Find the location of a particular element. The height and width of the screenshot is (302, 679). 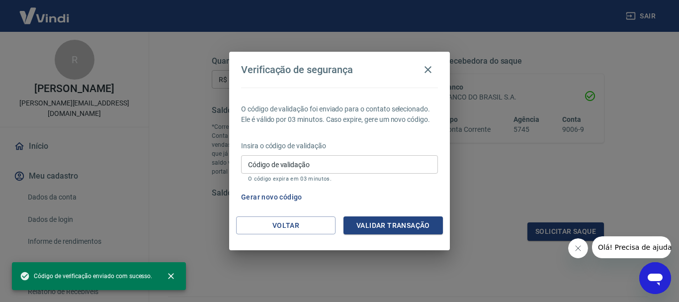

span: Olá! Precisa de ajuda? is located at coordinates (45, 11).